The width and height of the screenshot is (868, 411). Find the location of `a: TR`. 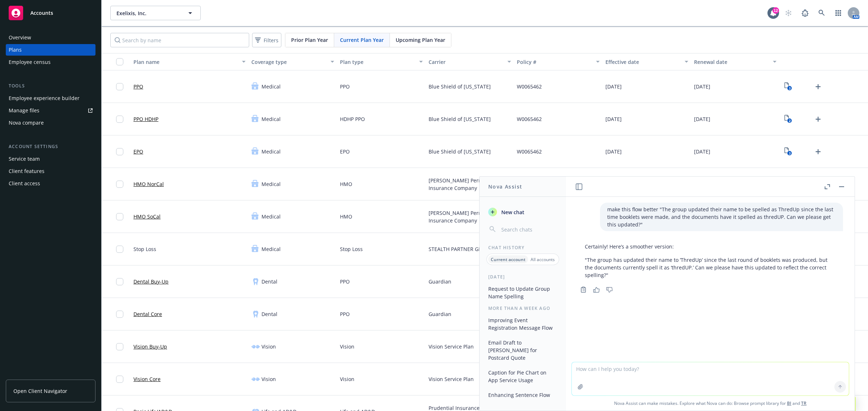

a: TR is located at coordinates (803, 403).